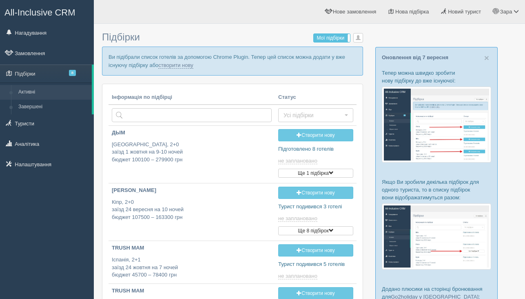 This screenshot has width=525, height=299. I want to click on a: All-Inclusive CRM, so click(47, 11).